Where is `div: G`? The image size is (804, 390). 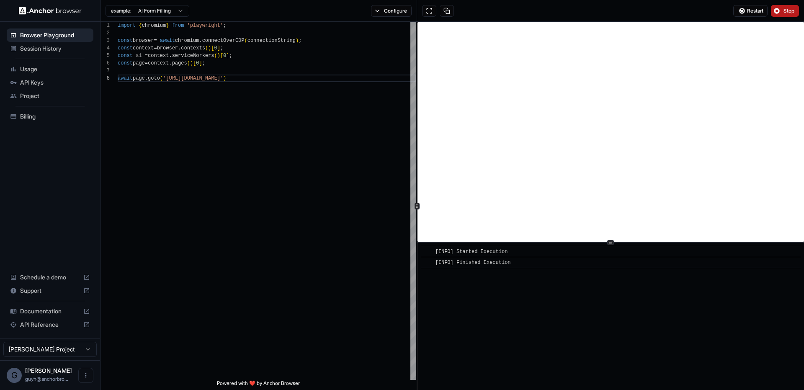 div: G is located at coordinates (14, 375).